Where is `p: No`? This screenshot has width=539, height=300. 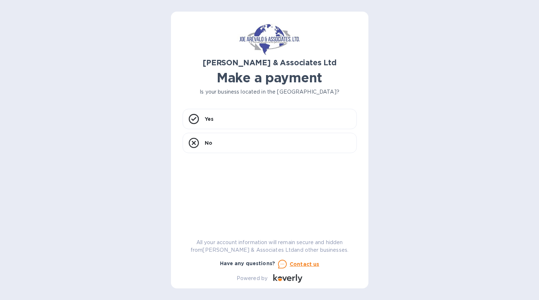
p: No is located at coordinates (209, 143).